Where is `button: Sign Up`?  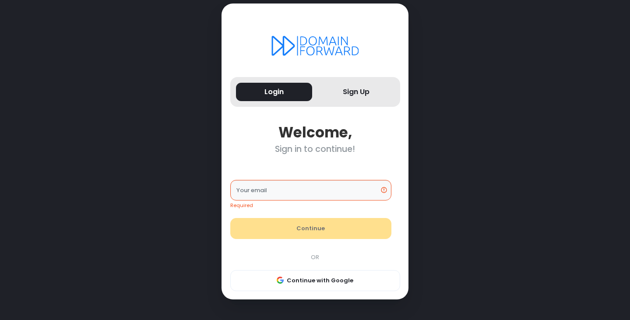 button: Sign Up is located at coordinates (356, 92).